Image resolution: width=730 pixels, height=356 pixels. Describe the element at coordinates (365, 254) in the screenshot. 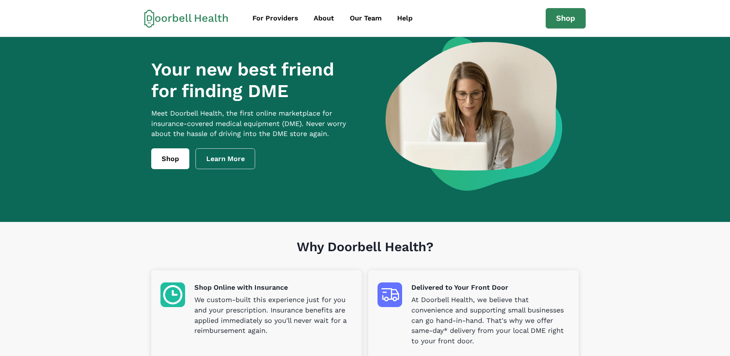

I see `h1: Why Doorbell Health?` at that location.